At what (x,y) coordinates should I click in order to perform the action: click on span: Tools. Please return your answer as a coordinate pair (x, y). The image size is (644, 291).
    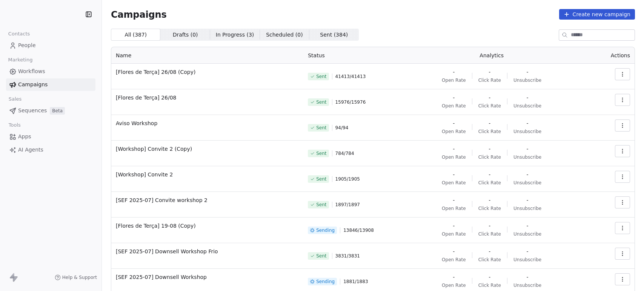
    Looking at the image, I should click on (14, 125).